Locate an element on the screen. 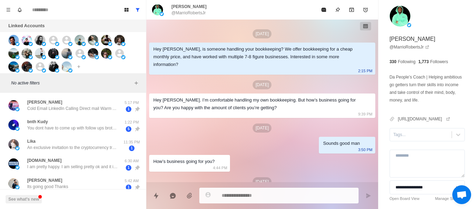 This screenshot has width=476, height=209. p: No active filters is located at coordinates (71, 83).